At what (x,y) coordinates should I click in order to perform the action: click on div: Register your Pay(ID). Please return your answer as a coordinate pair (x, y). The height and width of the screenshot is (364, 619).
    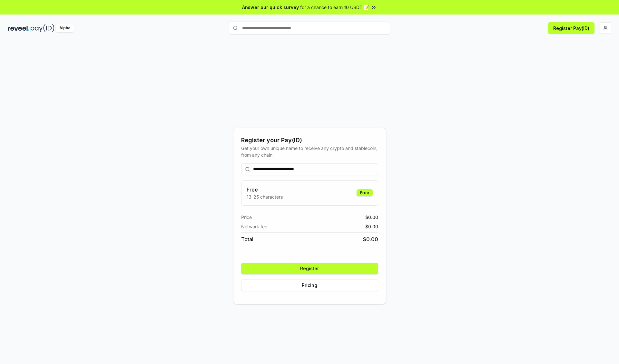
    Looking at the image, I should click on (310, 140).